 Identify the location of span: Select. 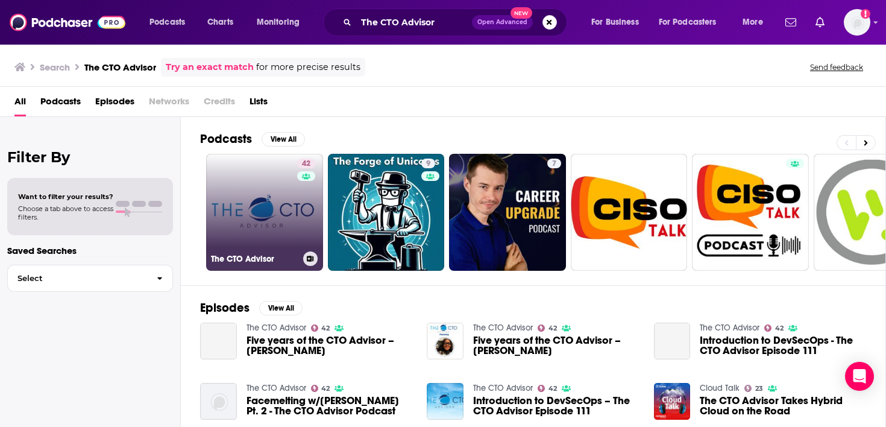
(77, 278).